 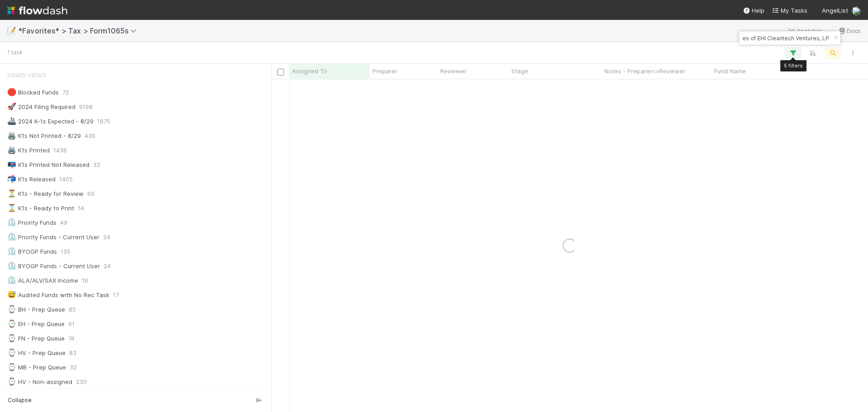 What do you see at coordinates (36, 353) in the screenshot?
I see `div: HV - Prep Queue` at bounding box center [36, 353].